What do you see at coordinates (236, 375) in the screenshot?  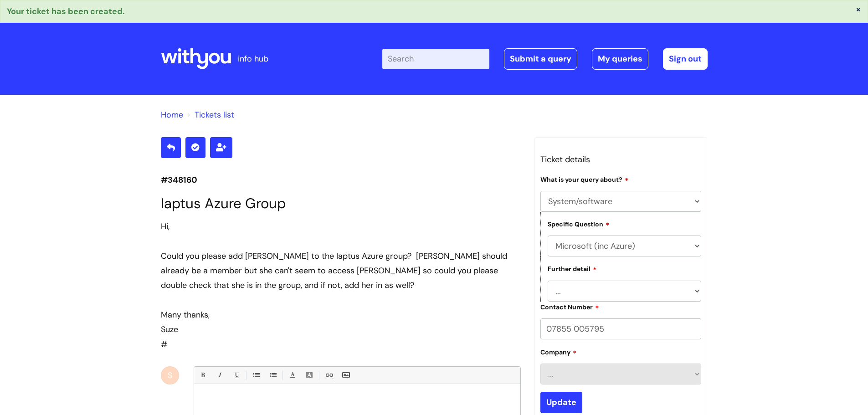 I see `a: Underline(Ctrl-U)` at bounding box center [236, 375].